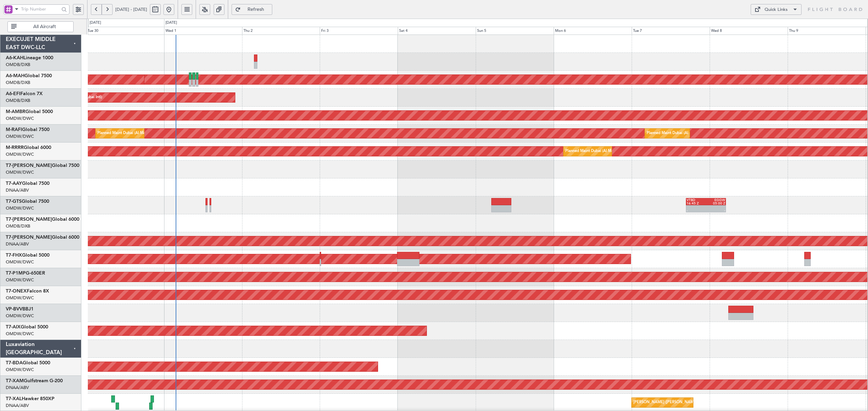  What do you see at coordinates (16, 112) in the screenshot?
I see `span: M-AMBR` at bounding box center [16, 112].